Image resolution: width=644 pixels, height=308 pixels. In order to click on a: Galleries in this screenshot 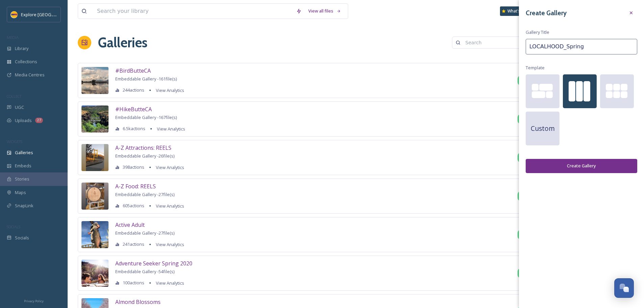, I will do `click(123, 43)`.